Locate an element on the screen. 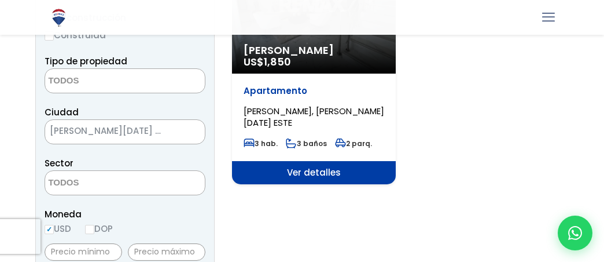 The image size is (604, 262). input: Precio máximo is located at coordinates (167, 252).